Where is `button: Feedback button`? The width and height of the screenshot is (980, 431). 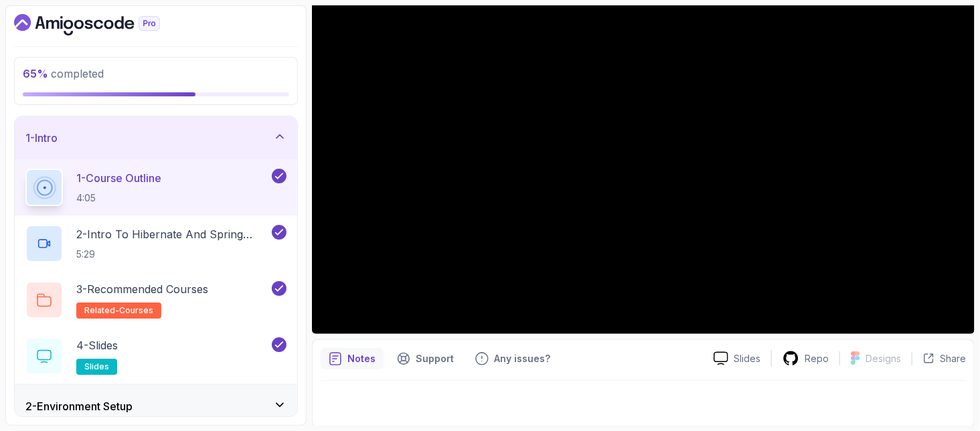
button: Feedback button is located at coordinates (513, 358).